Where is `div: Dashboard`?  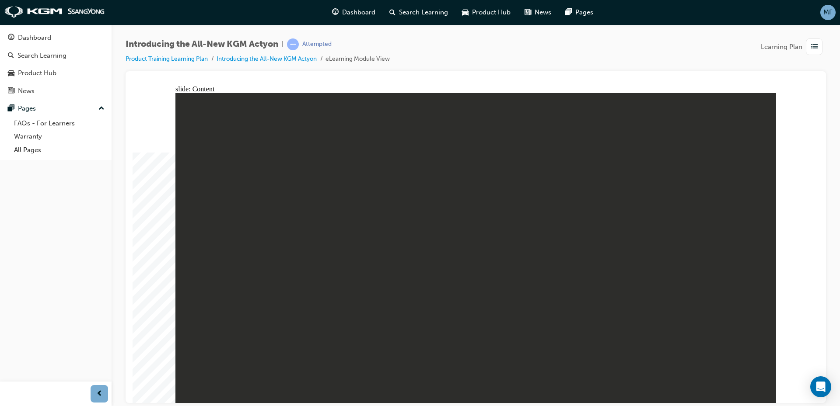 div: Dashboard is located at coordinates (35, 38).